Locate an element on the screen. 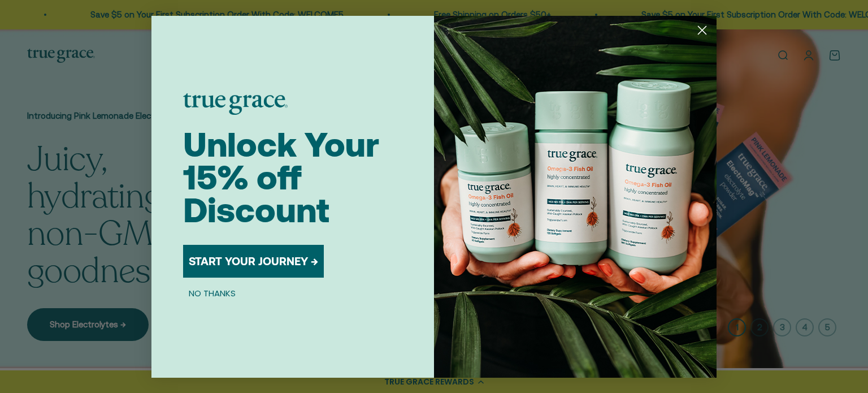 The height and width of the screenshot is (393, 868). img: 098727d5-50f8-4f9b-9554-844bb8da1403.jpeg is located at coordinates (575, 196).